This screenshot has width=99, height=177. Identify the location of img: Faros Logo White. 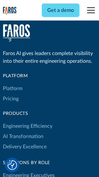
(16, 33).